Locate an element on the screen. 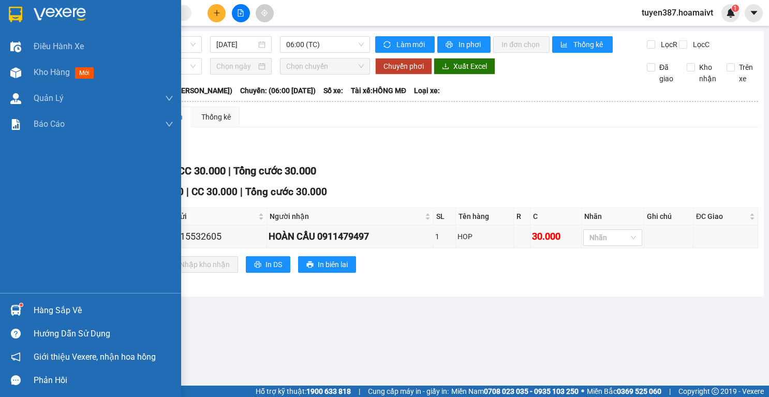 This screenshot has height=397, width=769. div: 30.000 is located at coordinates (556, 237).